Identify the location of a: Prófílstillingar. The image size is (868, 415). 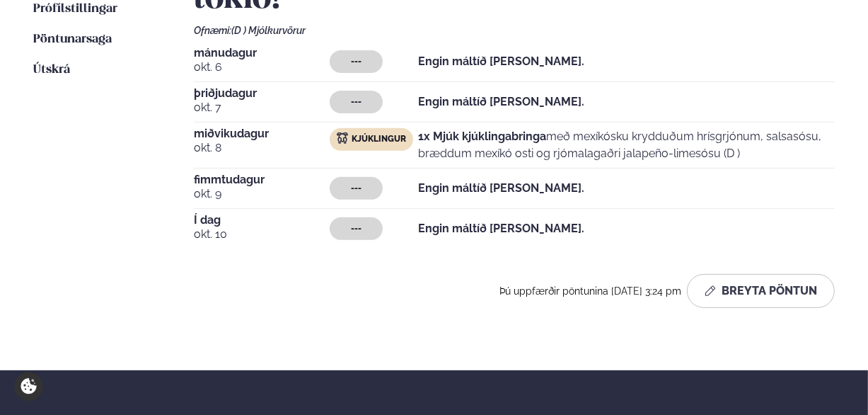
(75, 9).